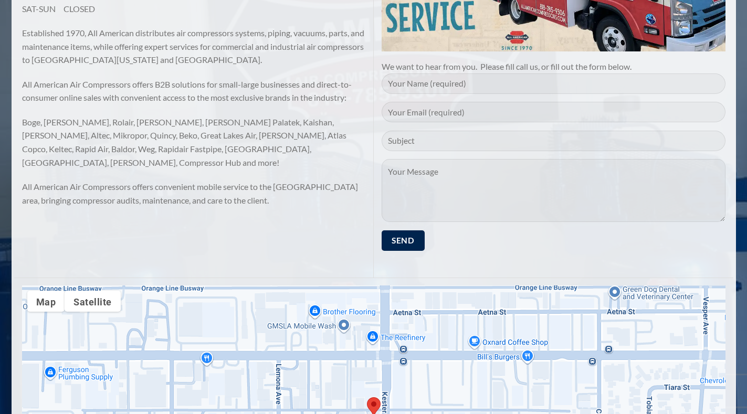 Image resolution: width=747 pixels, height=414 pixels. What do you see at coordinates (92, 301) in the screenshot?
I see `button: Show satellite imagery` at bounding box center [92, 301].